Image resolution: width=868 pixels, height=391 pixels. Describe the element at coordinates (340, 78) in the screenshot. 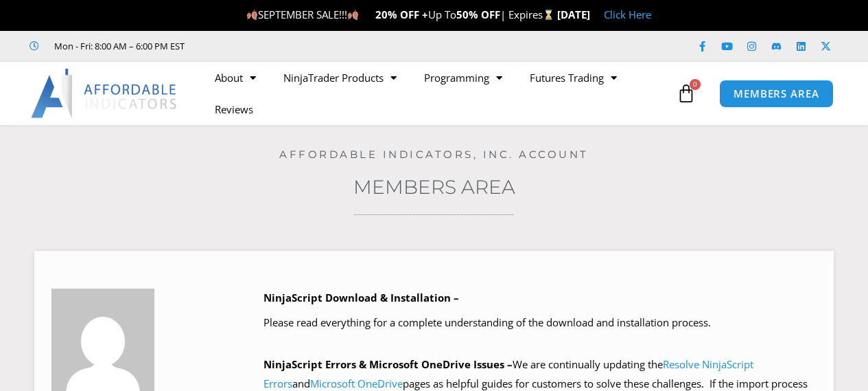

I see `a: NinjaTrader Products` at that location.